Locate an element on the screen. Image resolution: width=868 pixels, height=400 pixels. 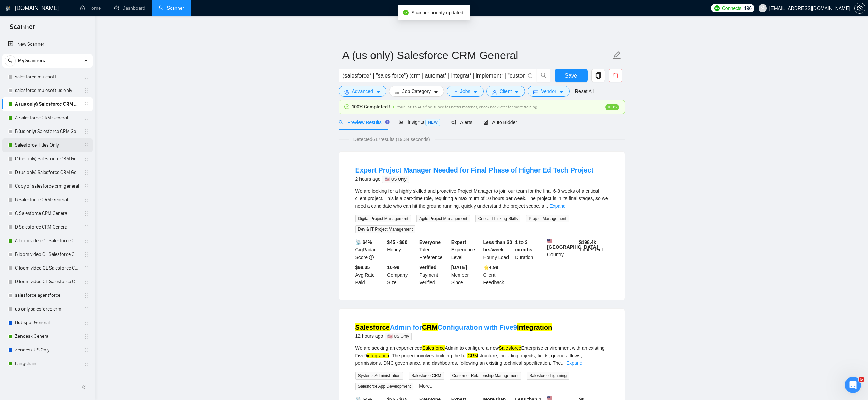
div: GigRadar Score is located at coordinates (370, 250).